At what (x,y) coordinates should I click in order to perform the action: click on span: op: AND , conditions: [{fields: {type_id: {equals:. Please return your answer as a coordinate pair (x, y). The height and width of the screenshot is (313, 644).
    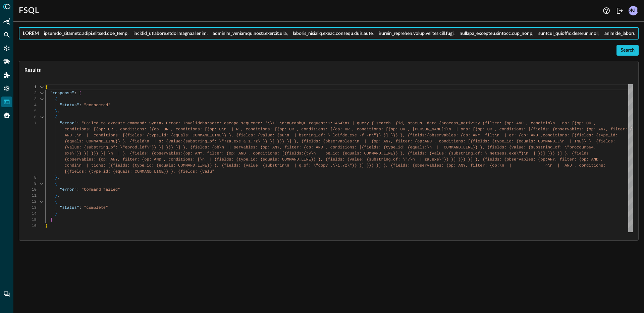
    Looking at the image, I should click on (366, 147).